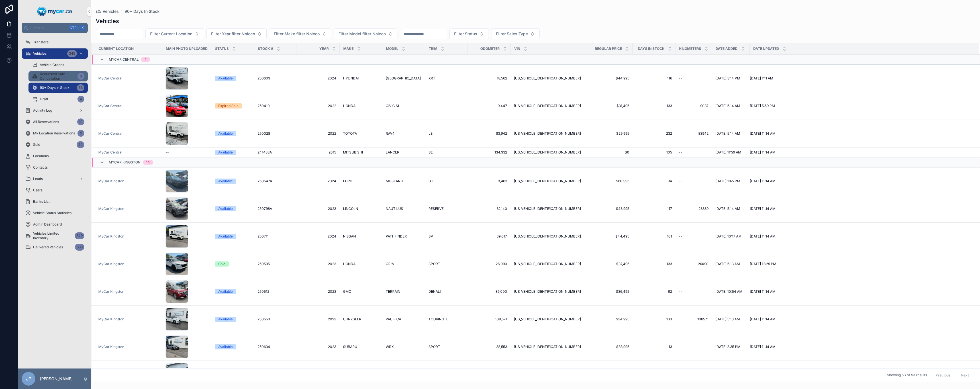 Image resolution: width=980 pixels, height=389 pixels. What do you see at coordinates (55, 42) in the screenshot?
I see `a: Transfers` at bounding box center [55, 42].